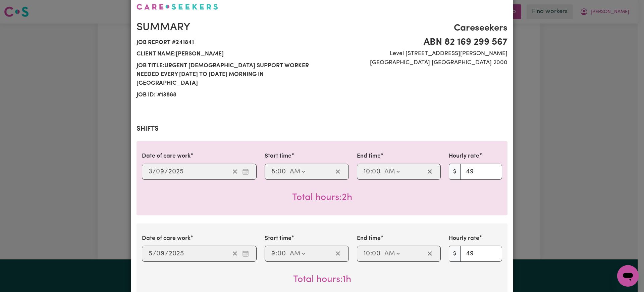  What do you see at coordinates (227, 95) in the screenshot?
I see `span: Job ID: # 13888` at bounding box center [227, 95].